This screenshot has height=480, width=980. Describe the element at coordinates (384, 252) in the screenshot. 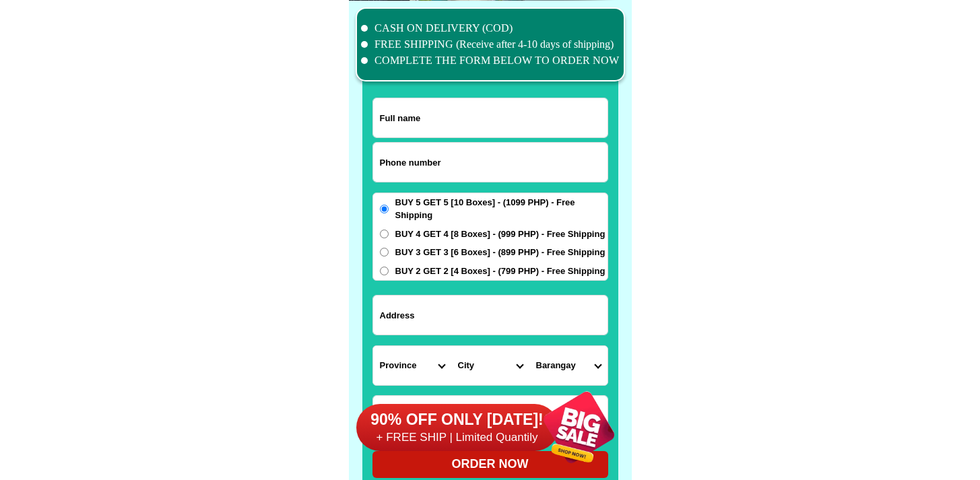

I see `input: BUY 3 GET 3 [6 Boxes] - (899 PHP) - Free Shipping` at that location.